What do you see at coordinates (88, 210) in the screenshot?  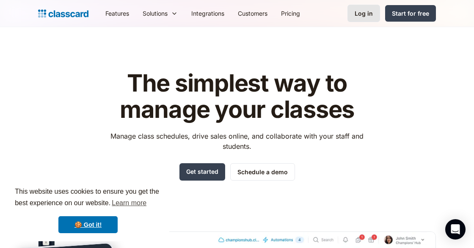 I see `div: cookieconsent` at bounding box center [88, 210].